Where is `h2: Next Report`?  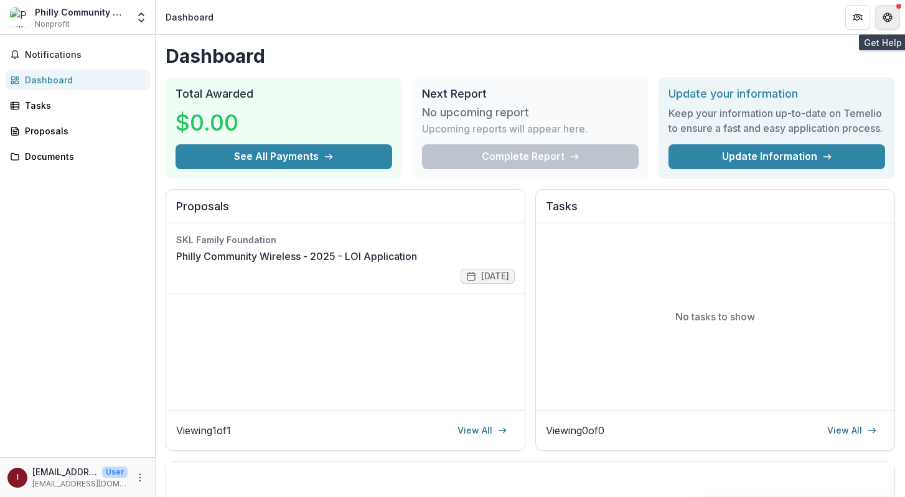 h2: Next Report is located at coordinates (530, 94).